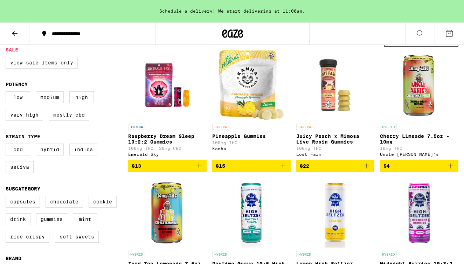 The width and height of the screenshot is (464, 264). I want to click on legend: Strain Type, so click(23, 136).